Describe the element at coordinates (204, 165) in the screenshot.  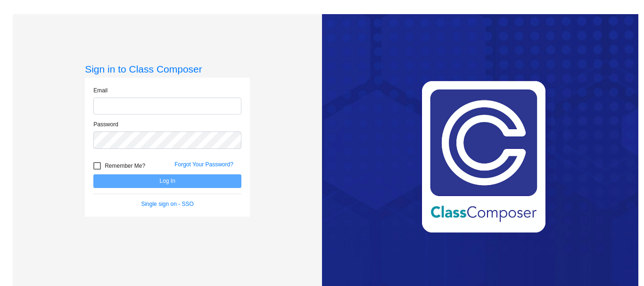
I see `a: Forgot Your Password?` at that location.